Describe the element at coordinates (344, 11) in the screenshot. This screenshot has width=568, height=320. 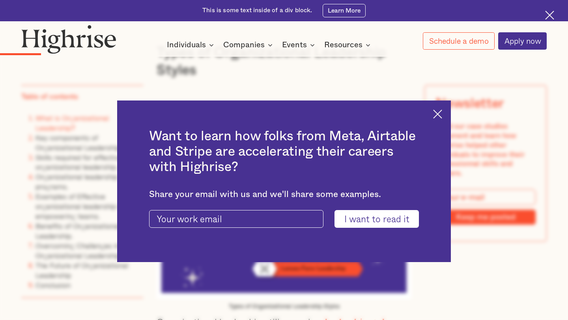
I see `a: Learn More` at that location.